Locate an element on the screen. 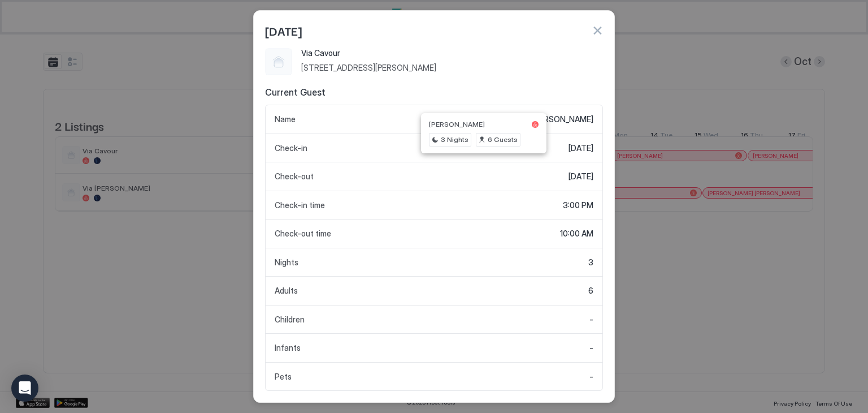 The width and height of the screenshot is (868, 413). span: Current Guest is located at coordinates (434, 93).